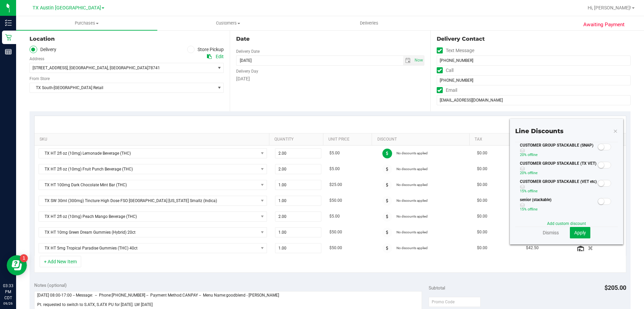  I want to click on div: CUSTOMER GROUP STACKABLE (VET etc), so click(556, 188).